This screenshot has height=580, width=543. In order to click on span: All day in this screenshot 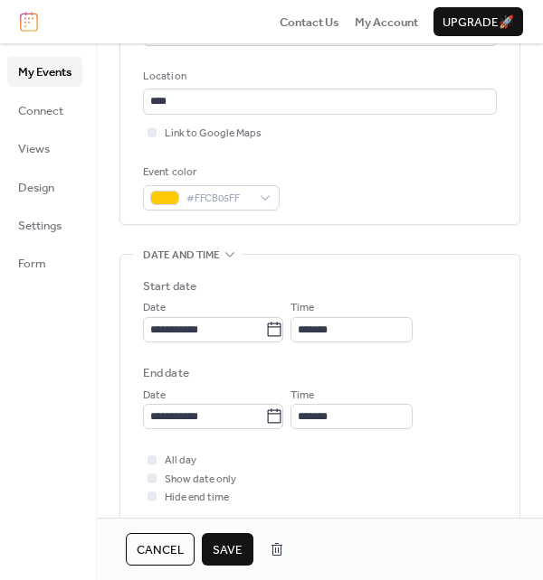, I will do `click(180, 461)`.